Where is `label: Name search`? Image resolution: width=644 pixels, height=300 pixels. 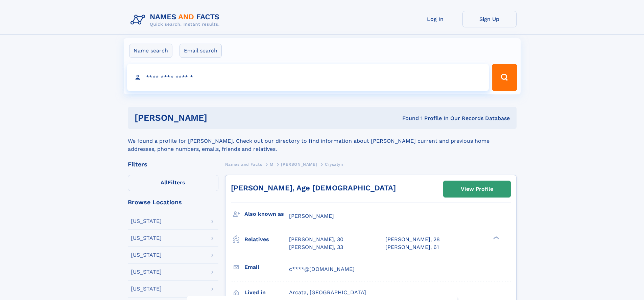
label: Name search is located at coordinates (151, 50).